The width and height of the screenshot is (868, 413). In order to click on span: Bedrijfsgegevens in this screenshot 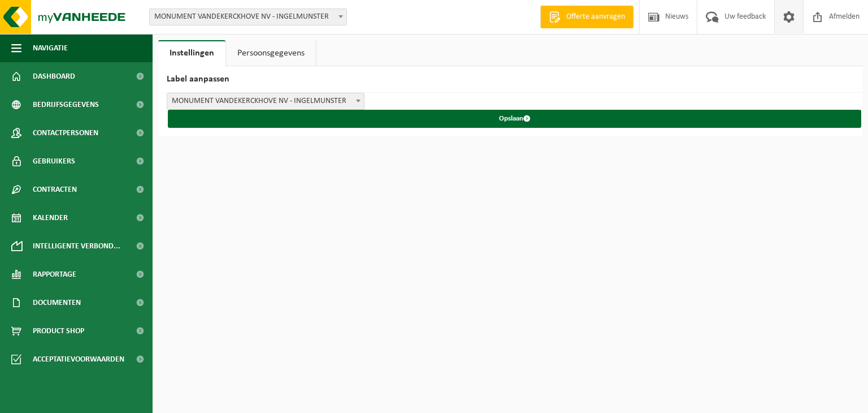, I will do `click(66, 105)`.